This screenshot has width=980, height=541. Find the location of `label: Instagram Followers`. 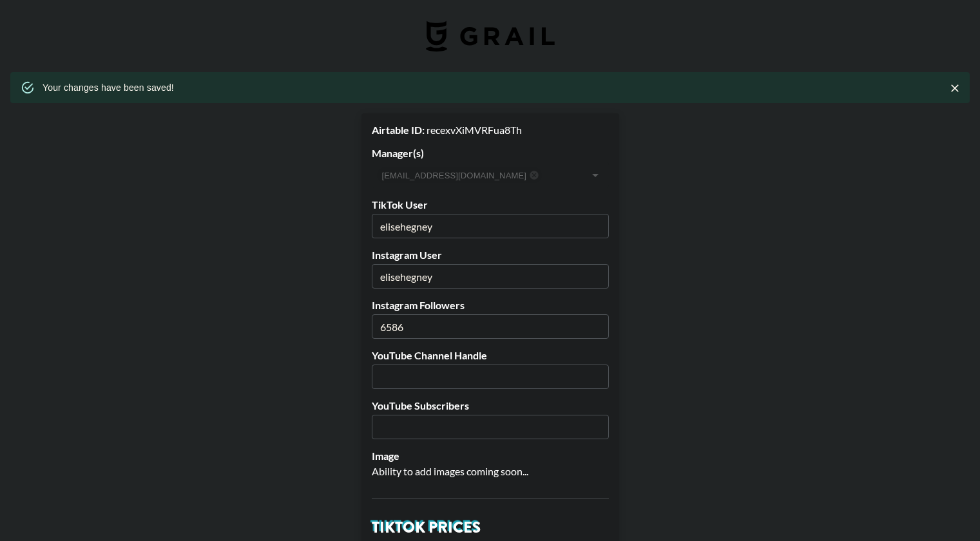

label: Instagram Followers is located at coordinates (490, 305).